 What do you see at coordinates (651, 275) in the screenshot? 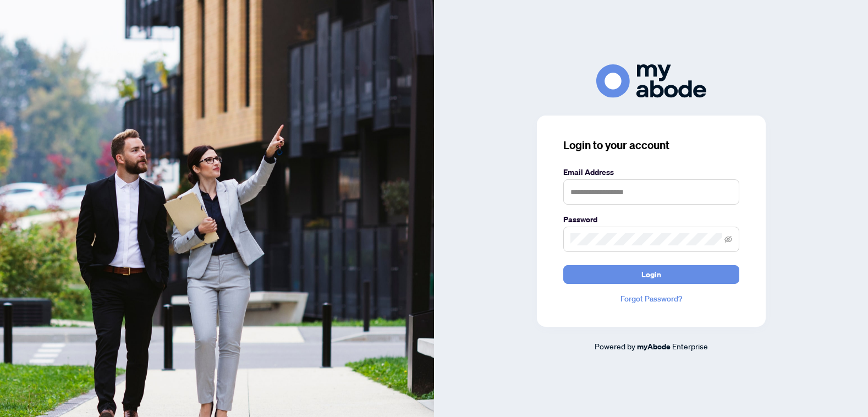
I see `button: Login` at bounding box center [651, 275].